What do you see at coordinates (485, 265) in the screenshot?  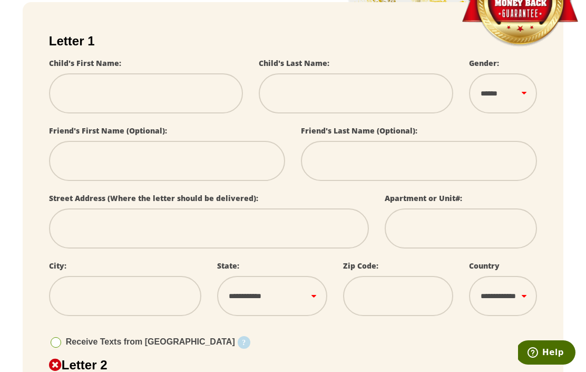 I see `label: Country` at bounding box center [485, 265].